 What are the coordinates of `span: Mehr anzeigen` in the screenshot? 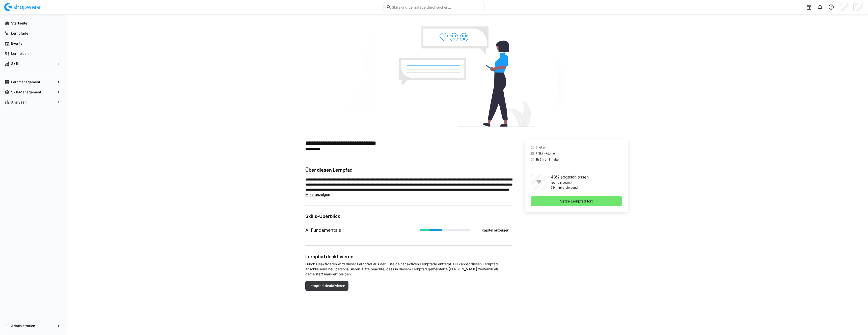 It's located at (317, 195).